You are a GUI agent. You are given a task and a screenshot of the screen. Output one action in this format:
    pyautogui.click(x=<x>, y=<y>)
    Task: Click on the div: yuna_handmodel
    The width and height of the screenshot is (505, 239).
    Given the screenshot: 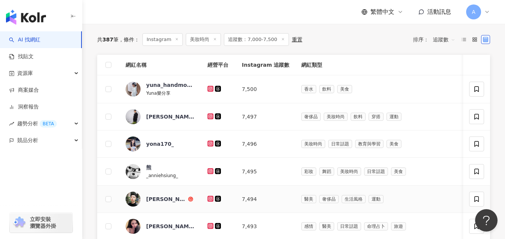 What is the action you would take?
    pyautogui.click(x=170, y=85)
    